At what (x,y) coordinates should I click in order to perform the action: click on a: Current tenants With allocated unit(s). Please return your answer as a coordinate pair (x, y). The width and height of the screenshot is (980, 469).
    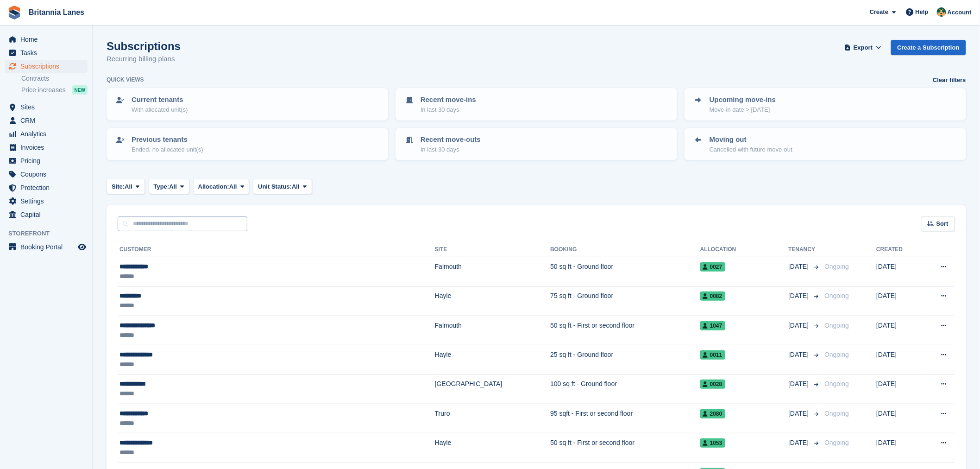
    Looking at the image, I should click on (248, 104).